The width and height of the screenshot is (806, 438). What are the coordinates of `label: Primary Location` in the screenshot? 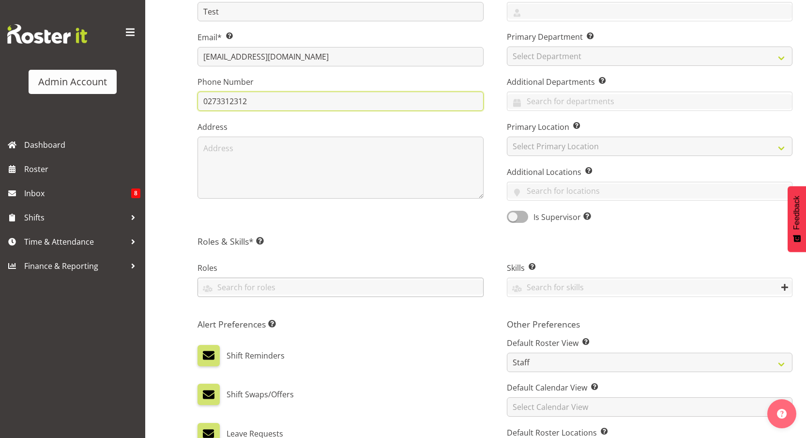 It's located at (650, 127).